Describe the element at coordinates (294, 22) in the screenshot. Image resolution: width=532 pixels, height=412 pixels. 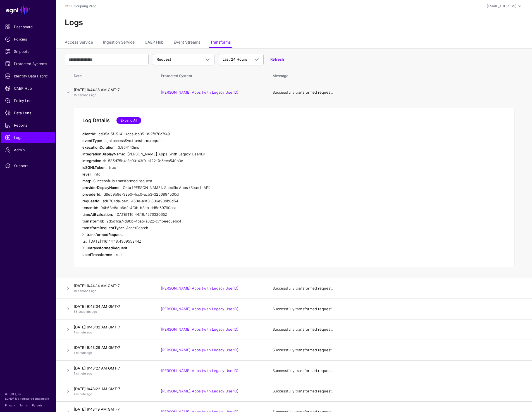
I see `h2: Logs` at that location.